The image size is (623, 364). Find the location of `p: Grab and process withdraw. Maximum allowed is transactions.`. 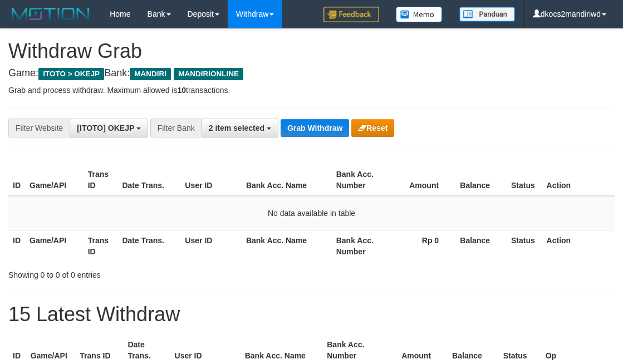

p: Grab and process withdraw. Maximum allowed is transactions. is located at coordinates (312, 90).